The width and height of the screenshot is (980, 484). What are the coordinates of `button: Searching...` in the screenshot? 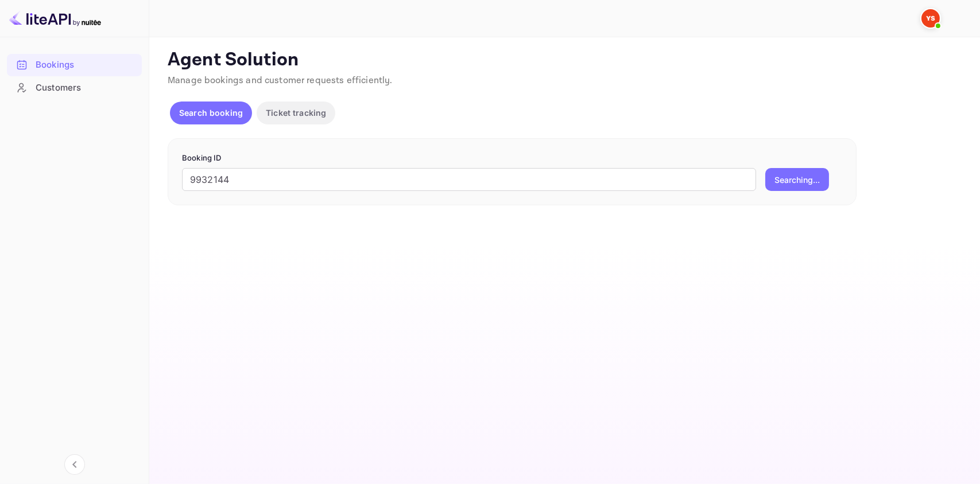 It's located at (797, 179).